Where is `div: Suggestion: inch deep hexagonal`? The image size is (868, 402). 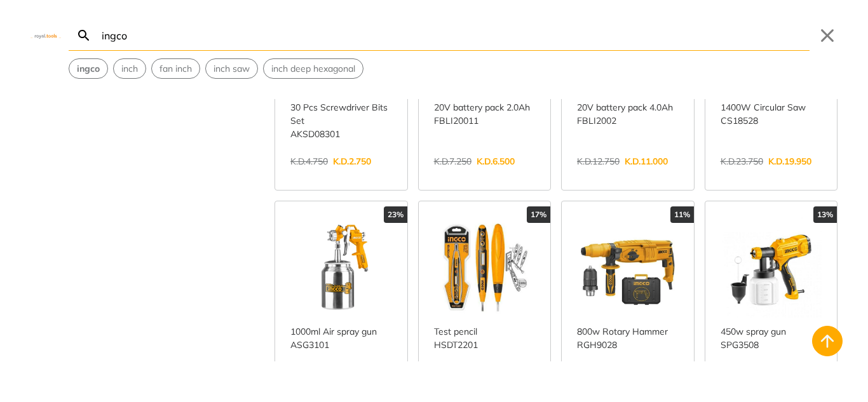 div: Suggestion: inch deep hexagonal is located at coordinates (313, 69).